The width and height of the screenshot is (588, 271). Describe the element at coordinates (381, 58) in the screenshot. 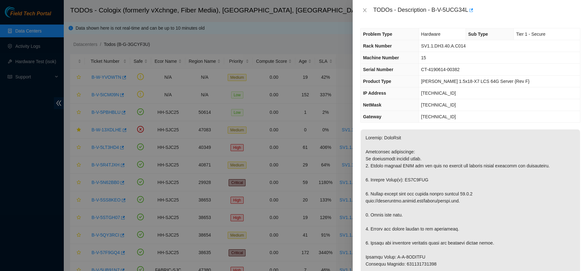

I see `span: Machine Number` at that location.